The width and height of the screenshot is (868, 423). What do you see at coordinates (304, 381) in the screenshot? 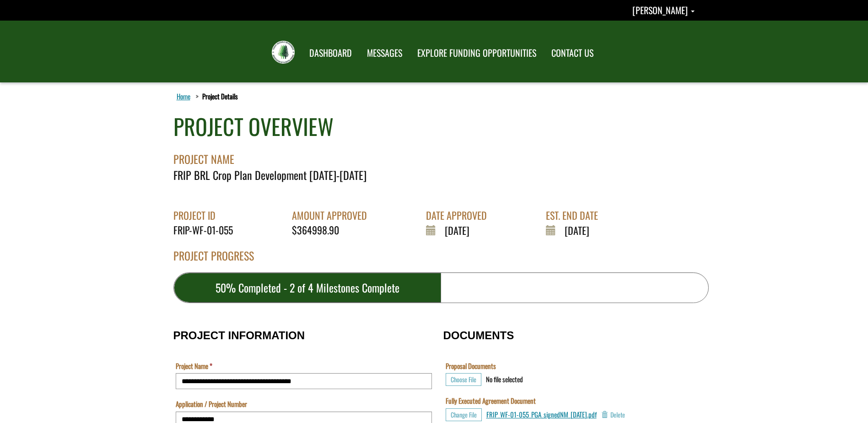
I see `input: Project Name` at bounding box center [304, 381].